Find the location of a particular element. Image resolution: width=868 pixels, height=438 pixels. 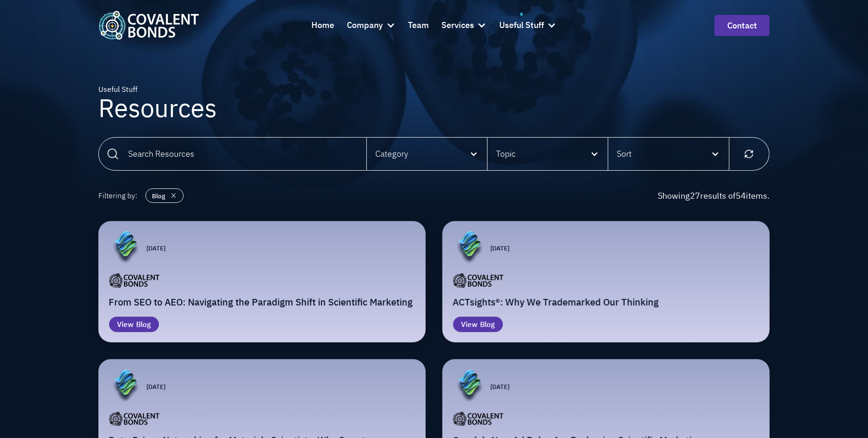

div: Filtering by: is located at coordinates (117, 196).